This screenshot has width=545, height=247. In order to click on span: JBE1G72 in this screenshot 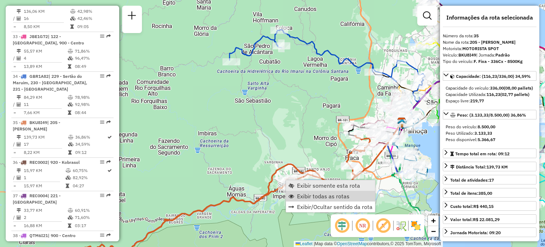, I will do `click(39, 36)`.